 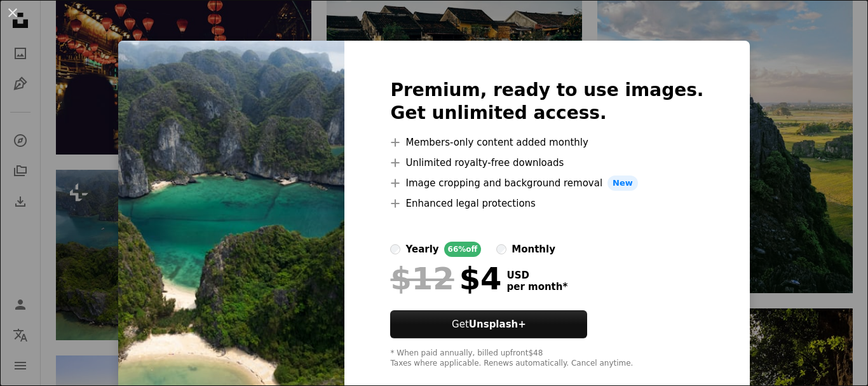 I want to click on div: 66% off, so click(x=463, y=249).